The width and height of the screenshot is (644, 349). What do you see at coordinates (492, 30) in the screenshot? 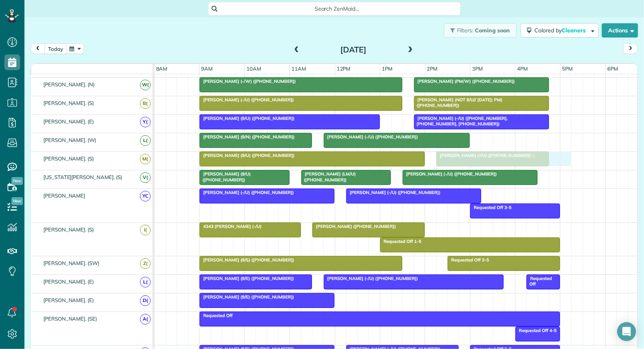
I see `span: Coming soon` at bounding box center [492, 30].